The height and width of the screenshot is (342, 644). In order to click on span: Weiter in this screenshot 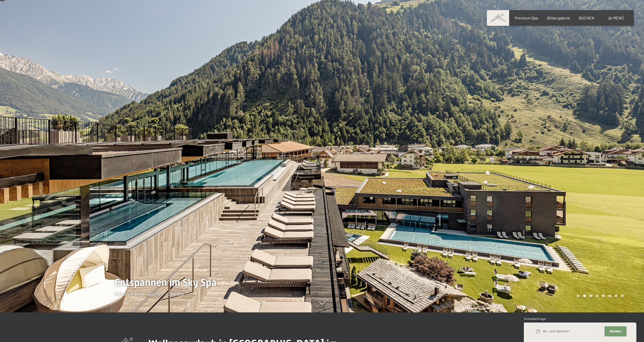, I will do `click(615, 331)`.